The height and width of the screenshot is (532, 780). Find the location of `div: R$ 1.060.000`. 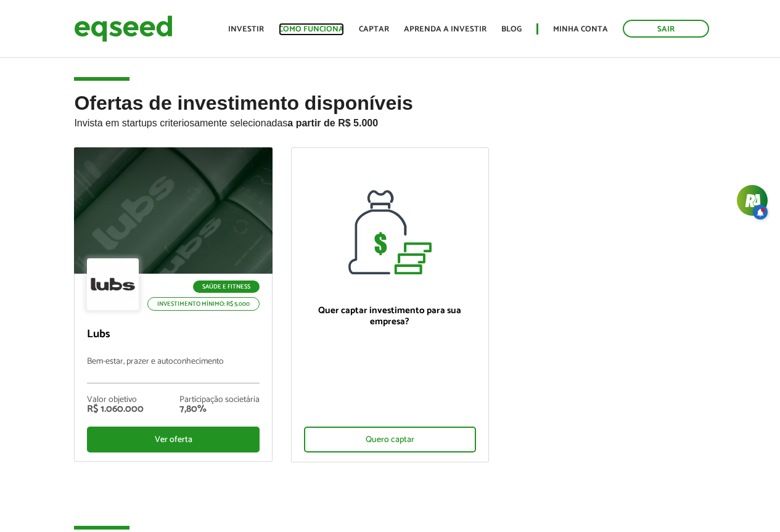

div: R$ 1.060.000 is located at coordinates (116, 409).